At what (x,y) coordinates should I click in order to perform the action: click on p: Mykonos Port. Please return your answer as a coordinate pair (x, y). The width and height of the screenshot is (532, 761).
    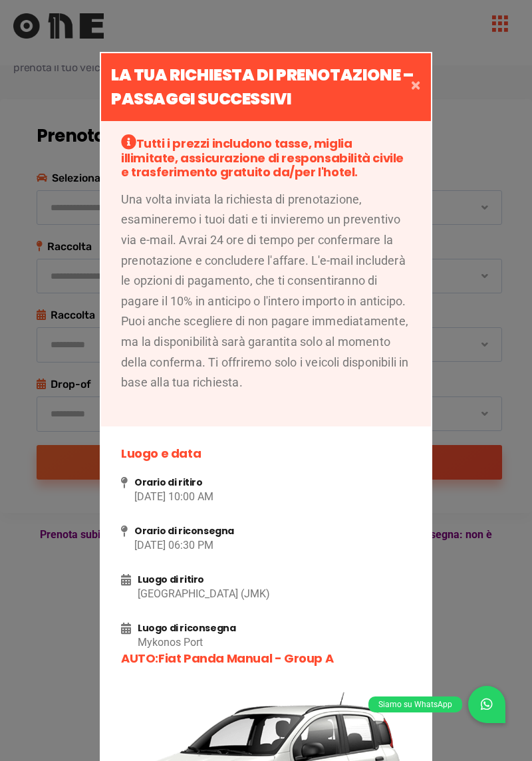
    Looking at the image, I should click on (274, 643).